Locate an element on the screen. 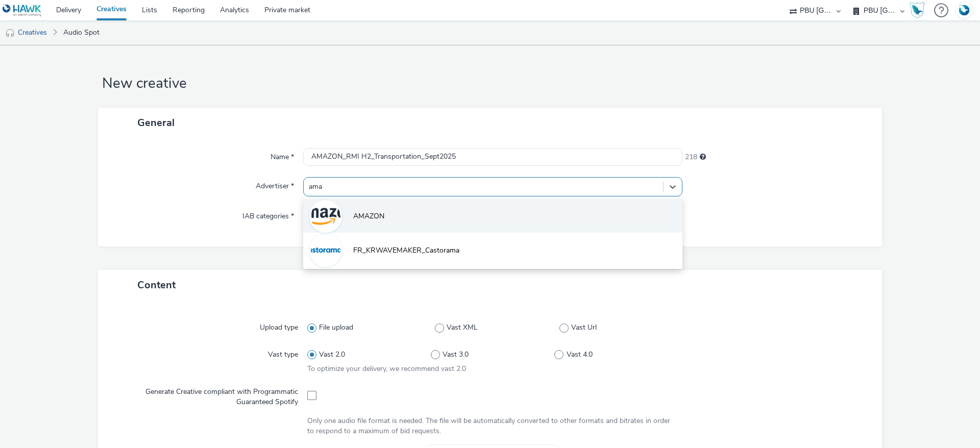  span: Vast 3.0 is located at coordinates (456, 355).